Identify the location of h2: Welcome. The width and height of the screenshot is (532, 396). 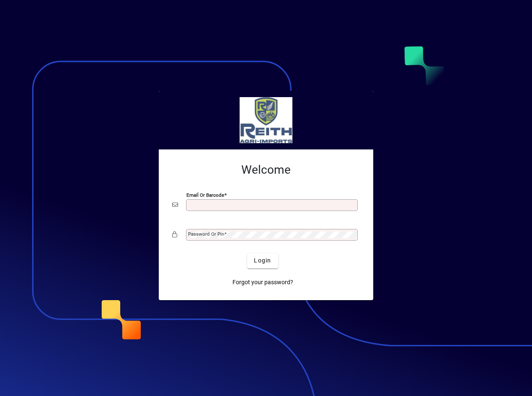
(266, 170).